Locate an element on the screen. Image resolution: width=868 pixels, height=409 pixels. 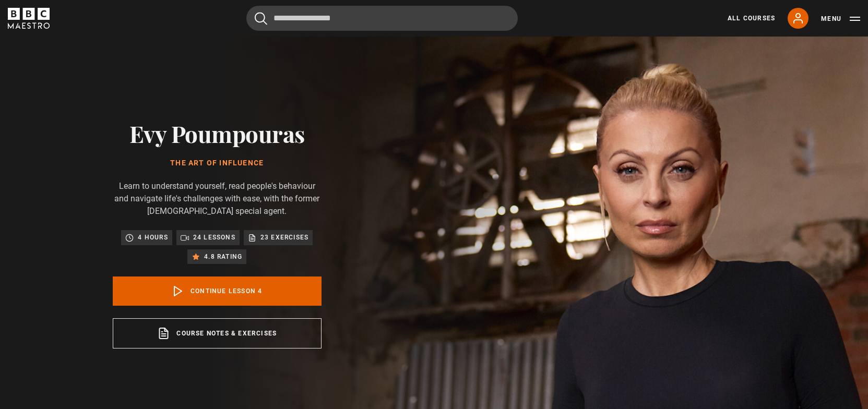
p: Learn to understand yourself, read people's behaviour and navigate life's challenges with ease, w... is located at coordinates (217, 199).